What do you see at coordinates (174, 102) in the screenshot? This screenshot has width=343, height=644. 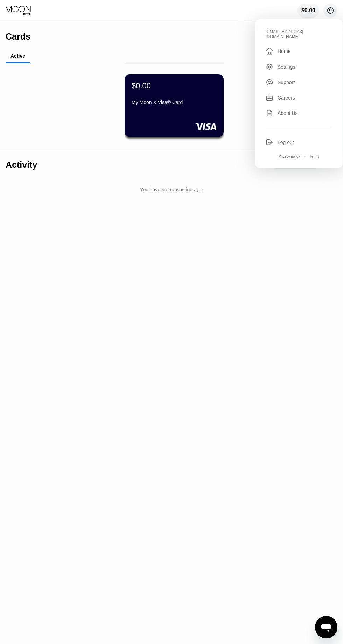 I see `div: My Moon X Visa® Card` at bounding box center [174, 102].